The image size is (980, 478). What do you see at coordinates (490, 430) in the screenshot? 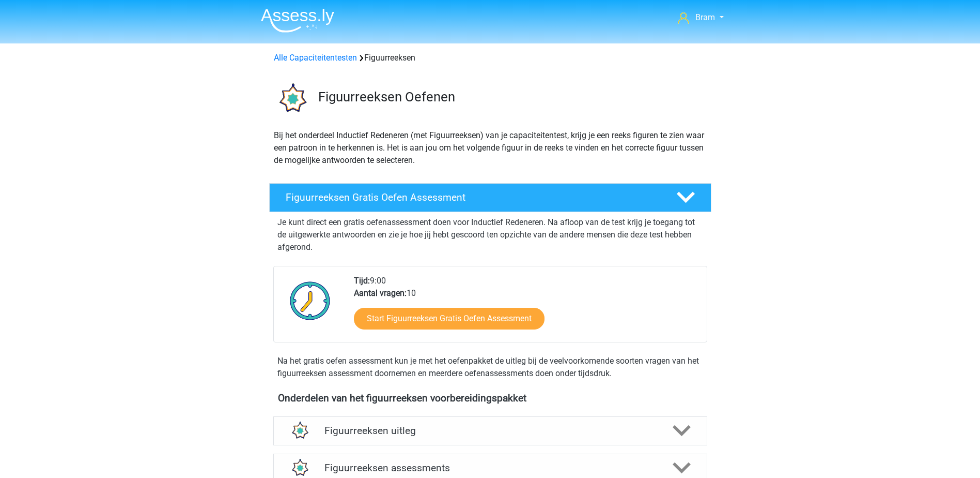
I see `a: uitleg Figuurreeksen uitleg` at bounding box center [490, 430].